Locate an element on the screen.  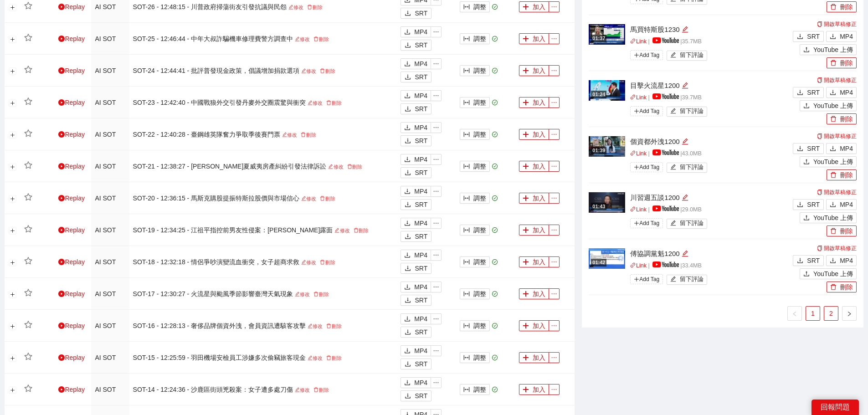
span: link is located at coordinates (633, 209).